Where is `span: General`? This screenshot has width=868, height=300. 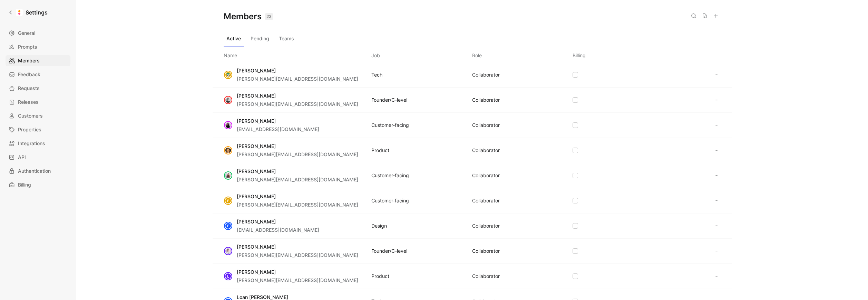
span: General is located at coordinates (27, 33).